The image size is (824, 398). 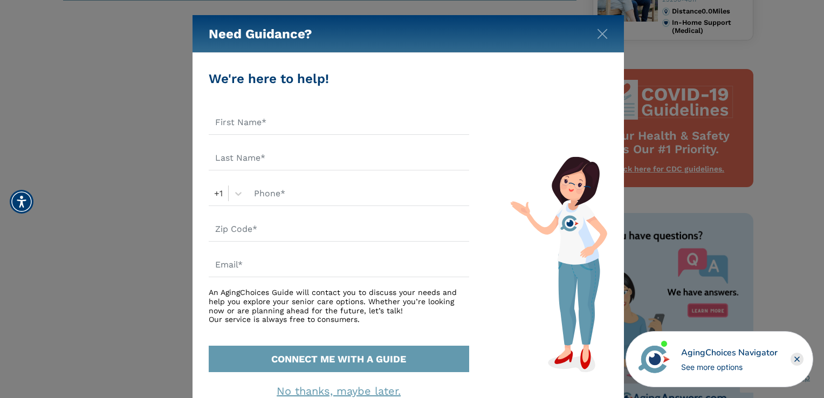 I want to click on h5: Need Guidance?, so click(x=261, y=34).